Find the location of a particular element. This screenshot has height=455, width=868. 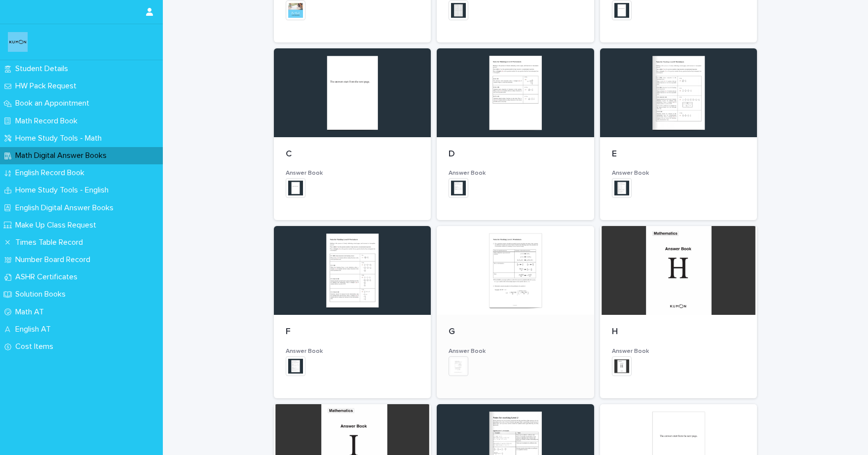

p: Math Record Book is located at coordinates (48, 120).